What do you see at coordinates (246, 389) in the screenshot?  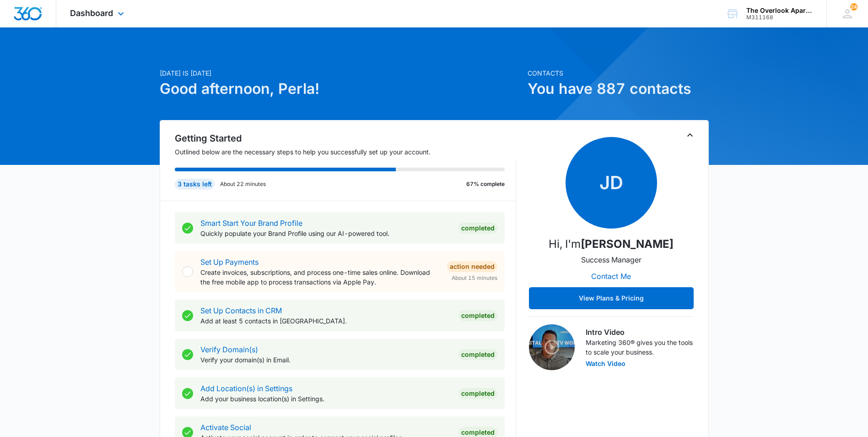 I see `a: Add Location(s) in Settings` at bounding box center [246, 389].